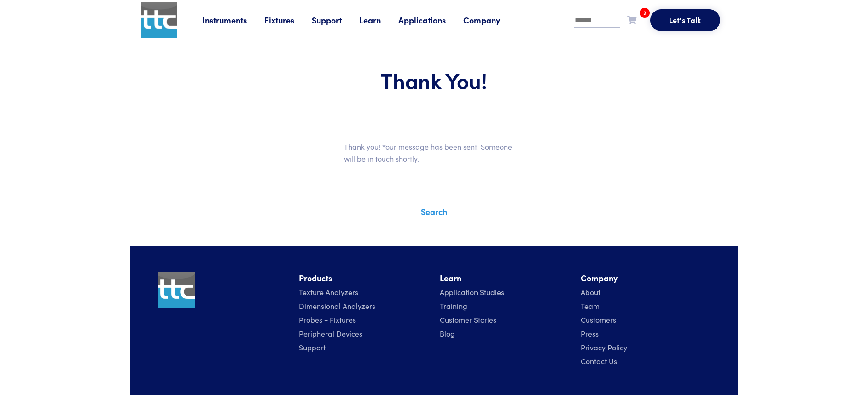 The image size is (868, 395). I want to click on a: Blog, so click(447, 333).